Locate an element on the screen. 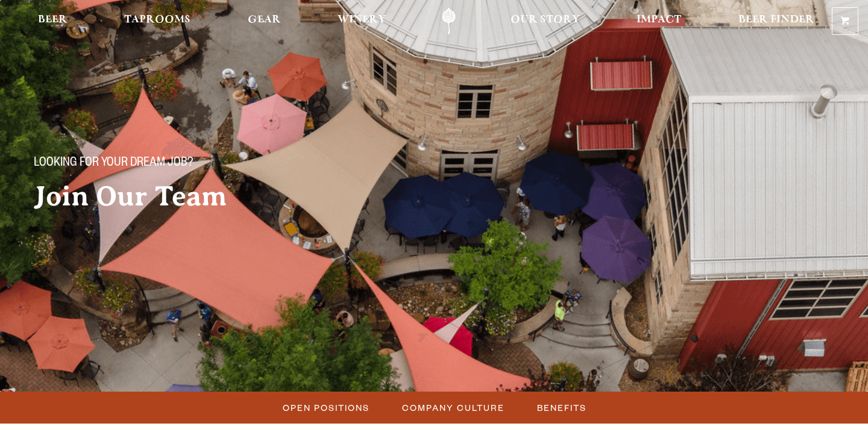 The image size is (868, 435). a: Our Story is located at coordinates (545, 21).